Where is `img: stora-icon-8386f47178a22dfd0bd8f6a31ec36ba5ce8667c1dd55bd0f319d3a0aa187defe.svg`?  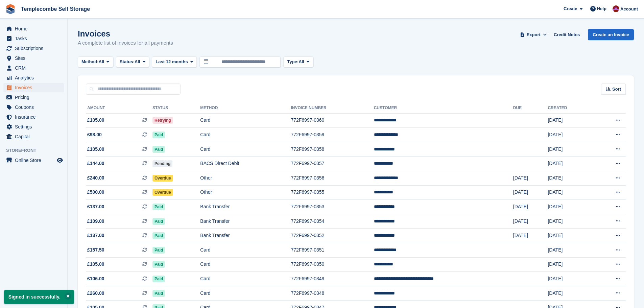
img: stora-icon-8386f47178a22dfd0bd8f6a31ec36ba5ce8667c1dd55bd0f319d3a0aa187defe.svg is located at coordinates (10, 9).